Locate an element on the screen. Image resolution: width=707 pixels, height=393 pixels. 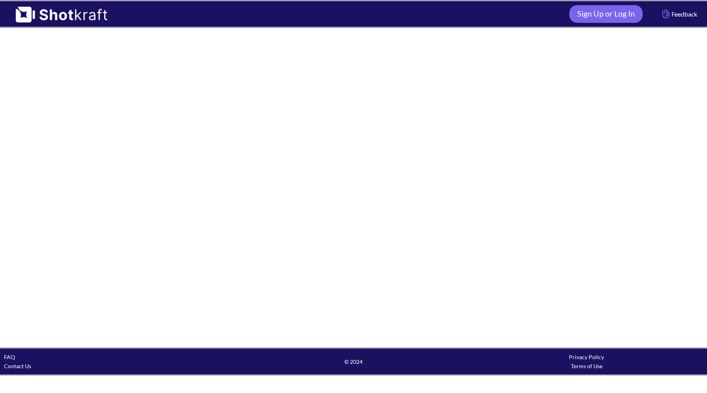
img: Hand Icon is located at coordinates (666, 14).